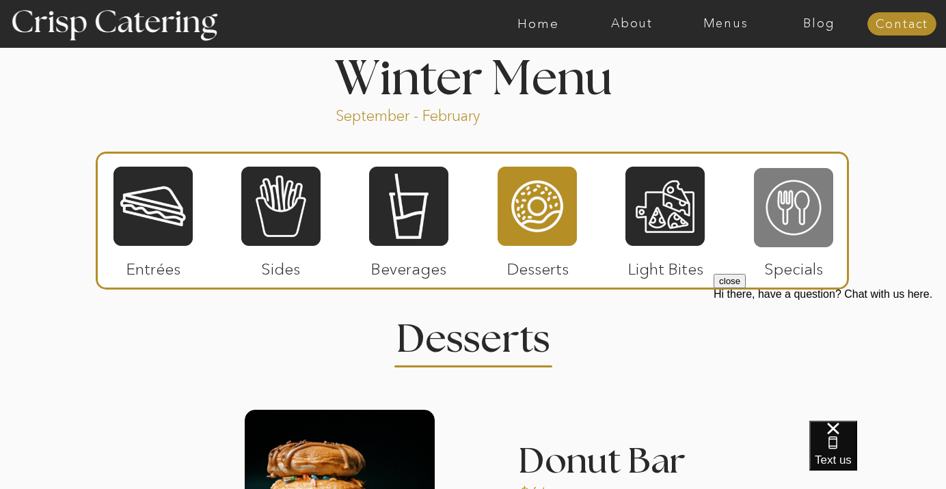 The image size is (946, 489). I want to click on p: Light Bites, so click(665, 266).